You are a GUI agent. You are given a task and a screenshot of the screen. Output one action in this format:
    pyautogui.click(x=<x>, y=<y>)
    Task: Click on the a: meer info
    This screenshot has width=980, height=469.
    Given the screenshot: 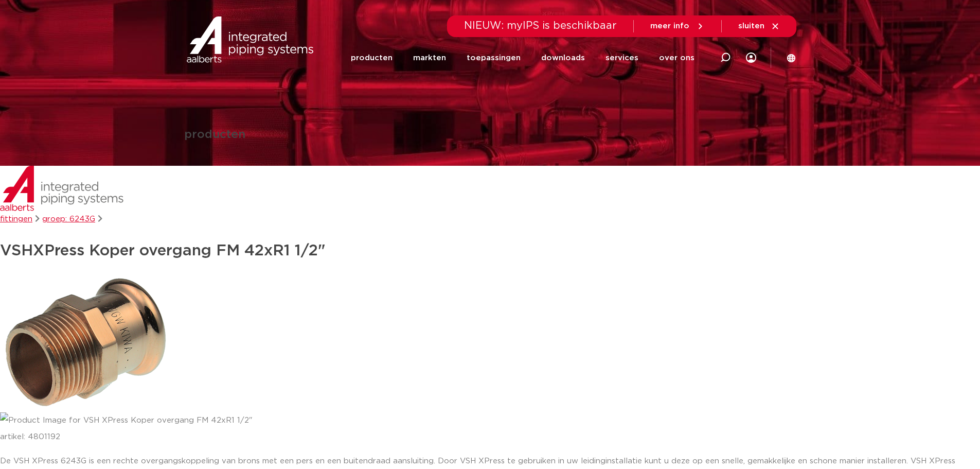 What is the action you would take?
    pyautogui.click(x=677, y=27)
    